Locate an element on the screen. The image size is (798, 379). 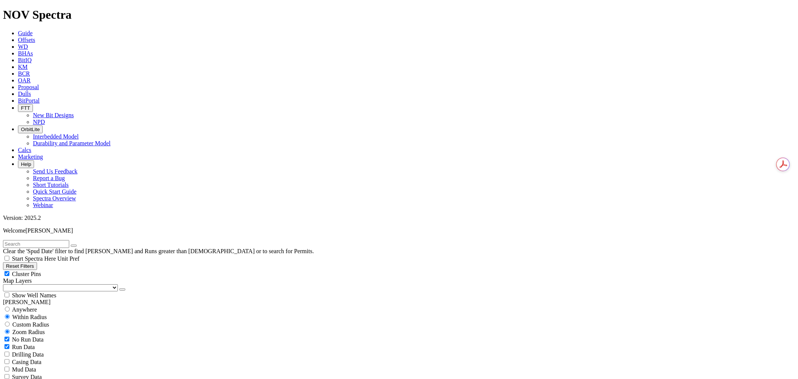
span: BitPortal is located at coordinates (29, 100).